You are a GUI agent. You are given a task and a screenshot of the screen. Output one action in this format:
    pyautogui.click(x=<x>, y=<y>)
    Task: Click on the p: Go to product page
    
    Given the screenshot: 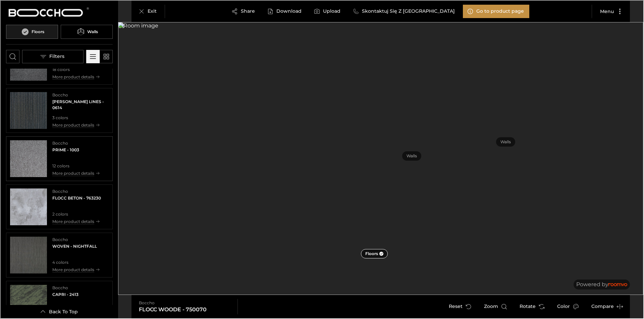 What is the action you would take?
    pyautogui.click(x=499, y=11)
    